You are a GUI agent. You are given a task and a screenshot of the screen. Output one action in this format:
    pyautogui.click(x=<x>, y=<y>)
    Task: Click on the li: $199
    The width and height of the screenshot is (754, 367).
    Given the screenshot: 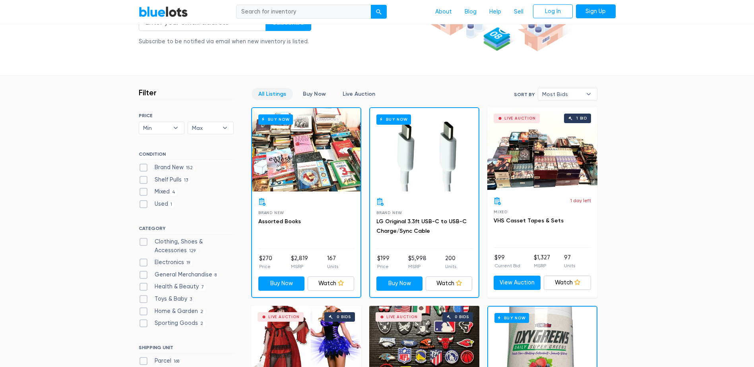 What is the action you would take?
    pyautogui.click(x=383, y=262)
    